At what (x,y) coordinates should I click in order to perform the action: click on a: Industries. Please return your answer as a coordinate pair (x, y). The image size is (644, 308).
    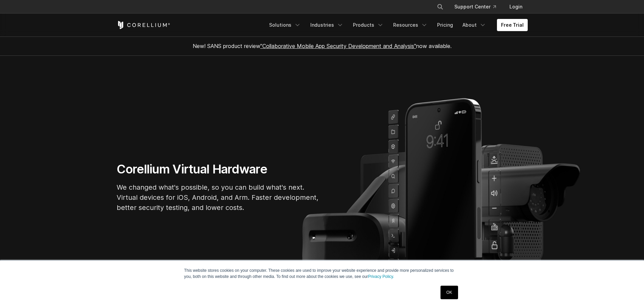
    Looking at the image, I should click on (327, 25).